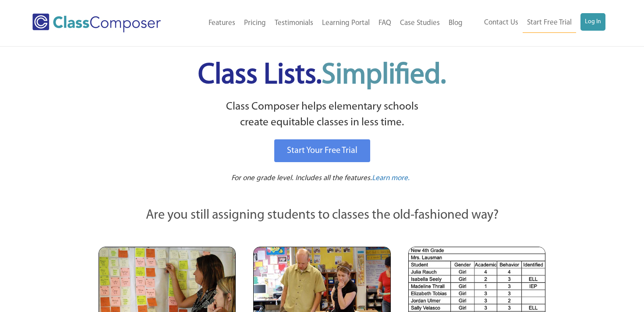 This screenshot has width=644, height=312. I want to click on a: Case Studies, so click(420, 23).